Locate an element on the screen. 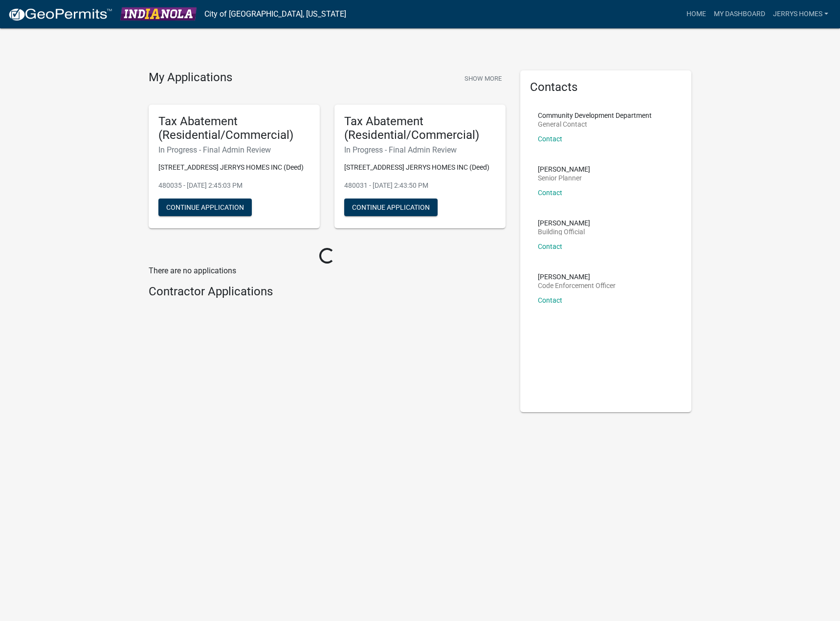 Image resolution: width=840 pixels, height=621 pixels. p: General Contact is located at coordinates (595, 125).